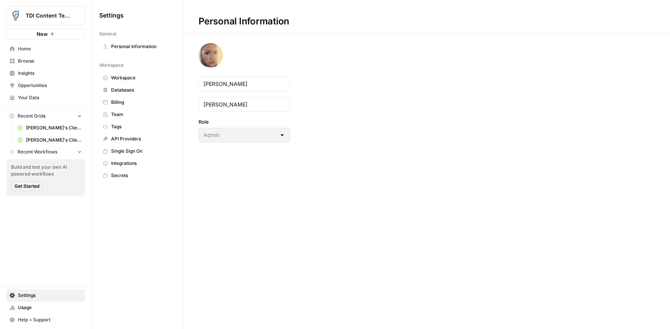 Image resolution: width=670 pixels, height=329 pixels. I want to click on a: Personal Information, so click(137, 47).